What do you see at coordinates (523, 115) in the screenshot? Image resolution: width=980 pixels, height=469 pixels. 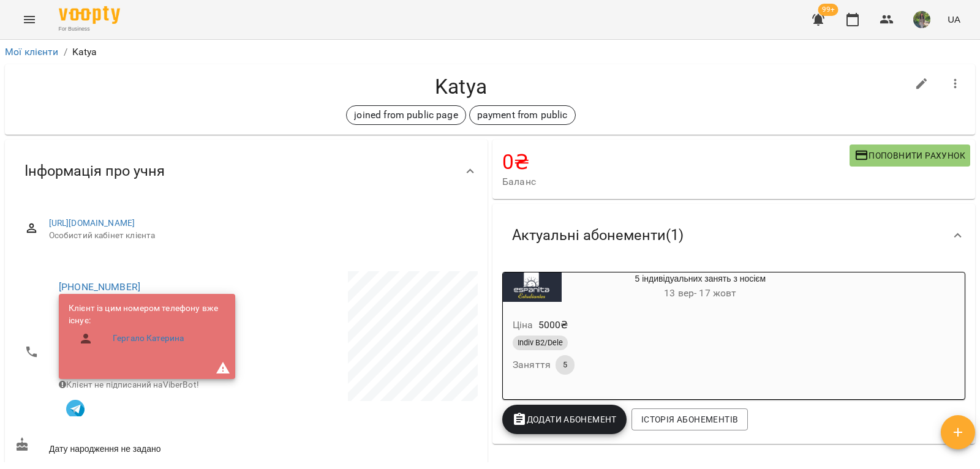 I see `p: payment from public` at bounding box center [523, 115].